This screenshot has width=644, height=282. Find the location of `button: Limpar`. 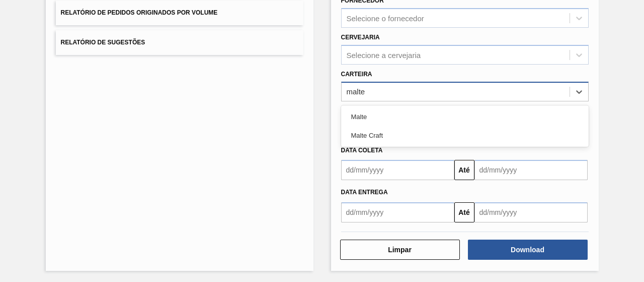

button: Limpar is located at coordinates (400, 249).